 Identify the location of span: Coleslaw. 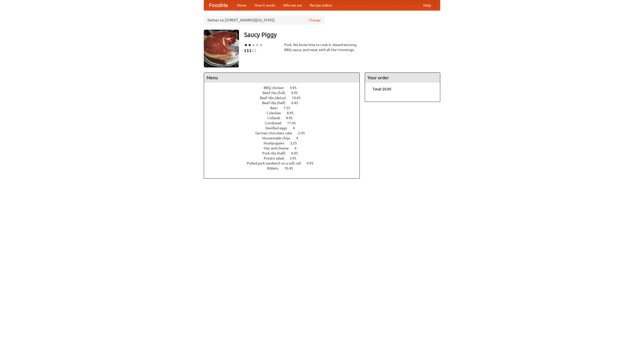
(276, 113).